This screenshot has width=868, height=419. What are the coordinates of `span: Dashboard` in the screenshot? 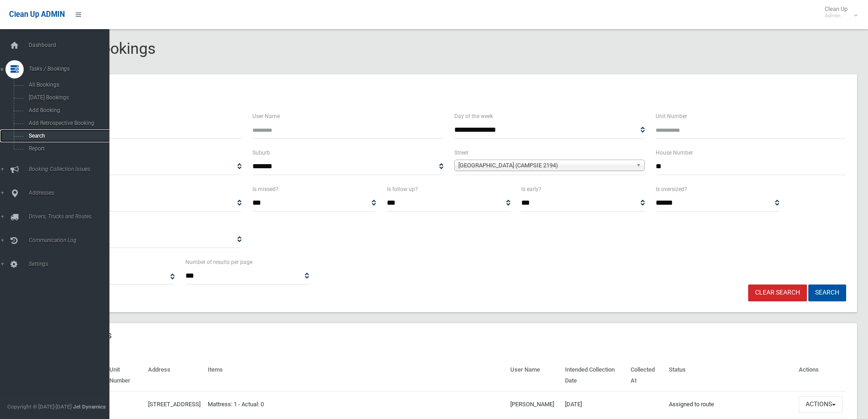 It's located at (71, 45).